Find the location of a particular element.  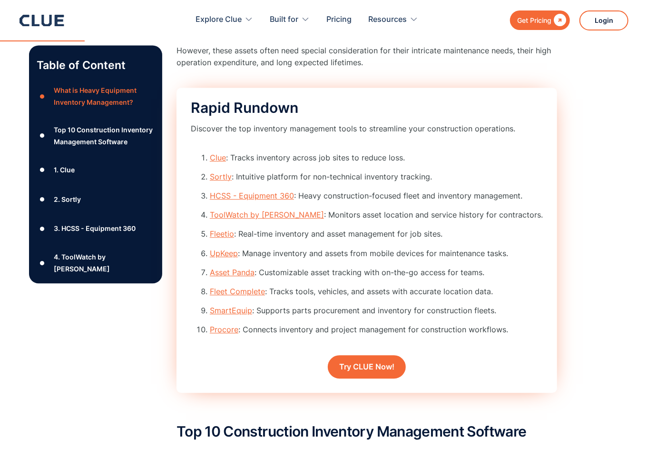

a: Clue is located at coordinates (218, 158).